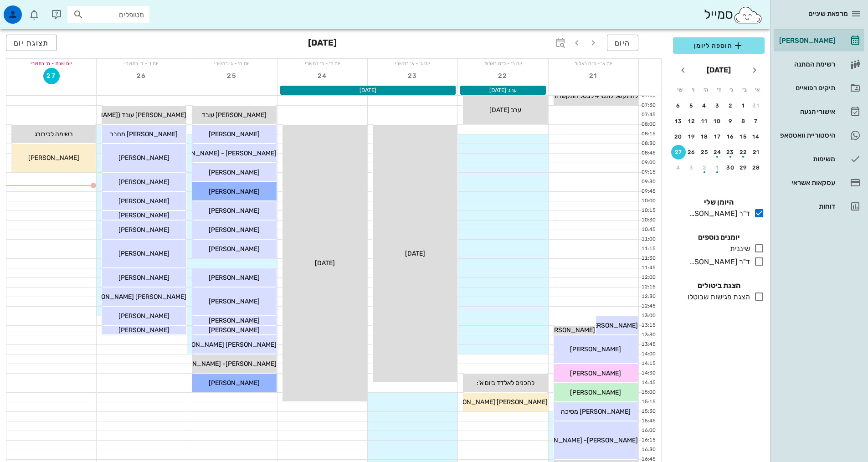 This screenshot has height=462, width=868. What do you see at coordinates (757, 137) in the screenshot?
I see `button: 14` at bounding box center [757, 137].